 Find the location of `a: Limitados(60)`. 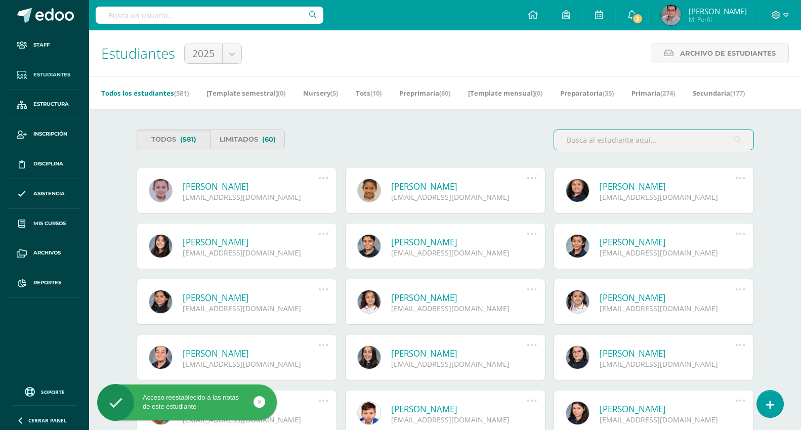

a: Limitados(60) is located at coordinates (248, 139).